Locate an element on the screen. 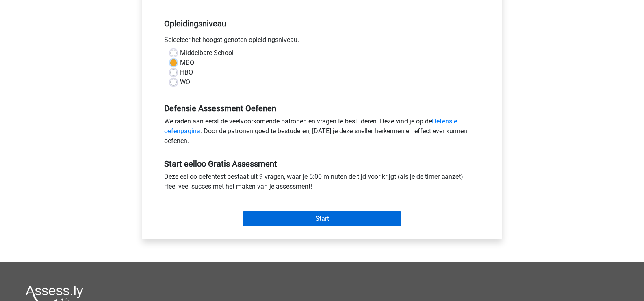  label: HBO is located at coordinates (187, 72).